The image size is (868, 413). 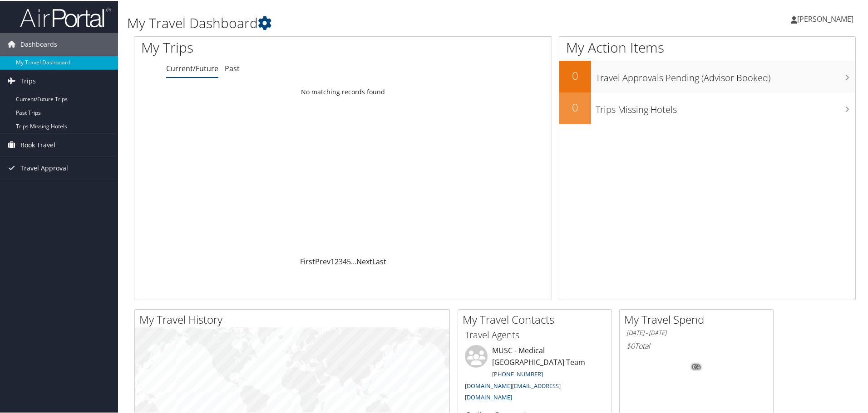 What do you see at coordinates (708, 108) in the screenshot?
I see `a: 0Trips Missing Hotels` at bounding box center [708, 108].